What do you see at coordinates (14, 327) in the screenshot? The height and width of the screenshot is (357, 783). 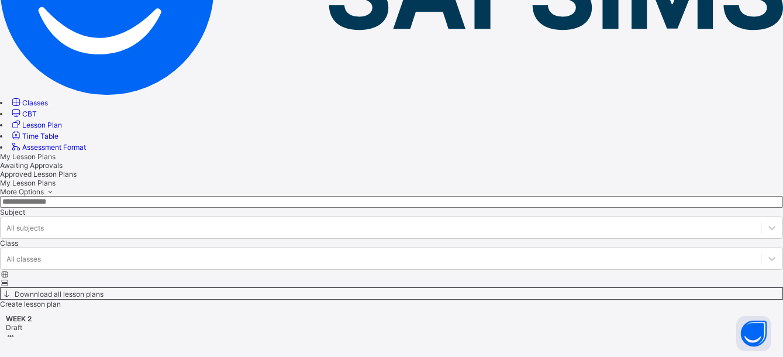 I see `span: Draft` at bounding box center [14, 327].